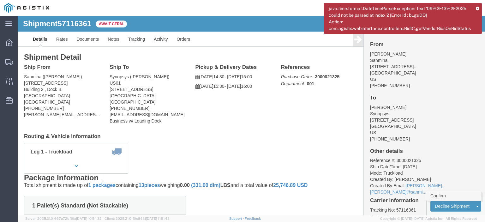 Image resolution: width=485 pixels, height=222 pixels. I want to click on span: Server: 2025.21.0-667a72bf6fa, so click(63, 219).